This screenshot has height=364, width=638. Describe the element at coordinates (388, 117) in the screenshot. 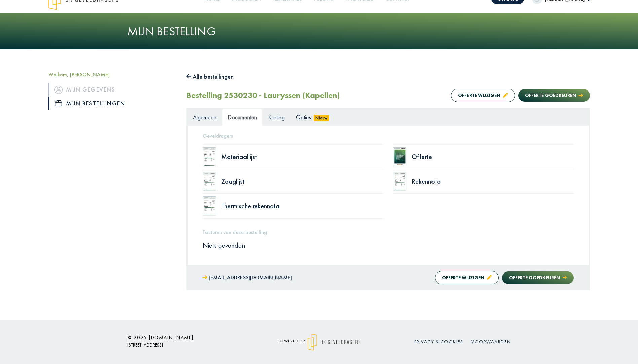

I see `ul: Tabs` at that location.